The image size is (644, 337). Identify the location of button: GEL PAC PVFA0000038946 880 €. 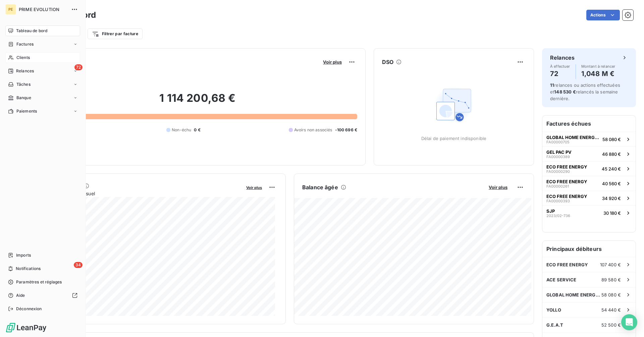
(589, 154).